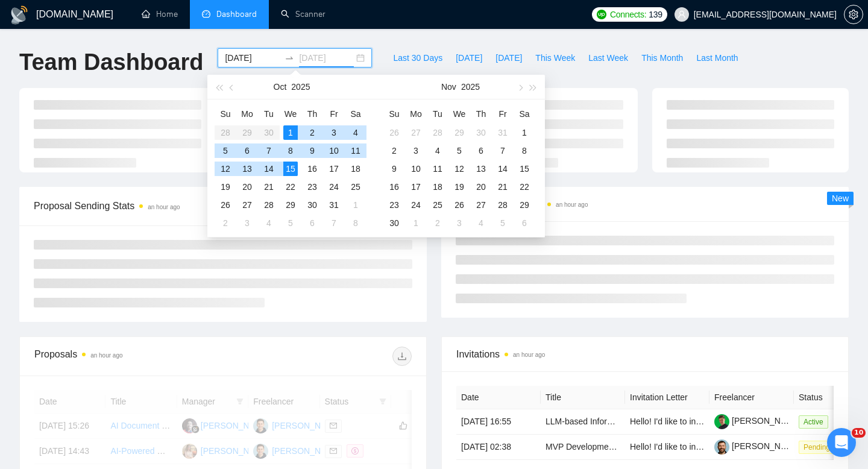 The width and height of the screenshot is (868, 469). What do you see at coordinates (326, 58) in the screenshot?
I see `input: End date` at bounding box center [326, 58].